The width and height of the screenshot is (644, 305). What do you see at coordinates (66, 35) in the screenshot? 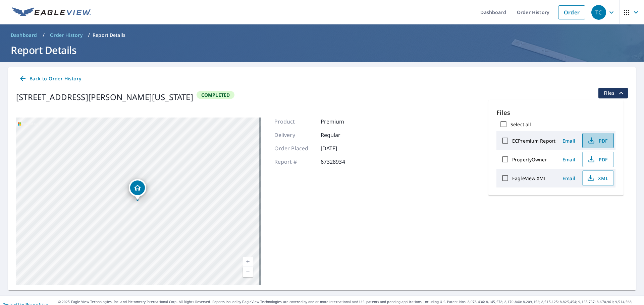
I see `a: Order History` at bounding box center [66, 35].